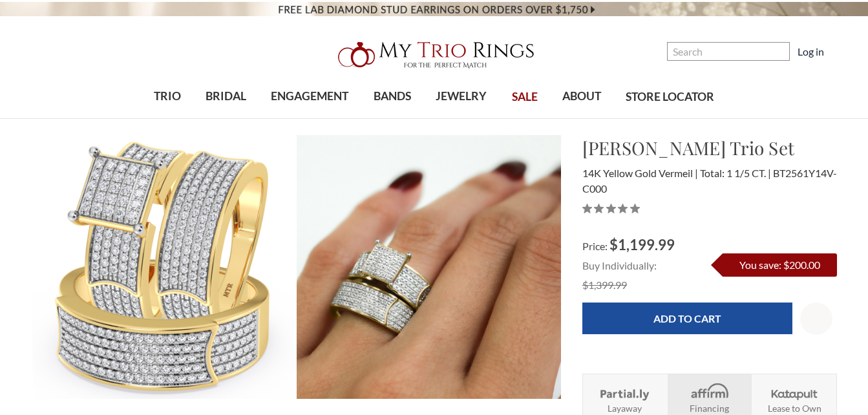  Describe the element at coordinates (309, 96) in the screenshot. I see `a: ENGAGEMENT` at that location.